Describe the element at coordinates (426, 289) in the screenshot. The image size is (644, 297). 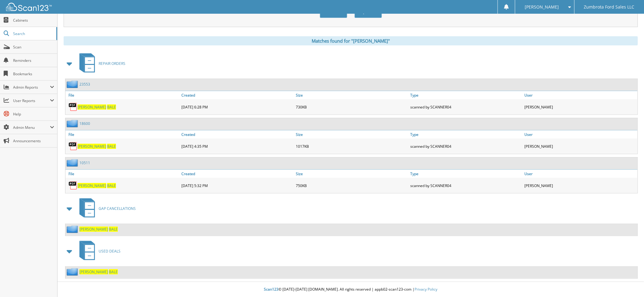
I see `a: Privacy Policy` at that location.